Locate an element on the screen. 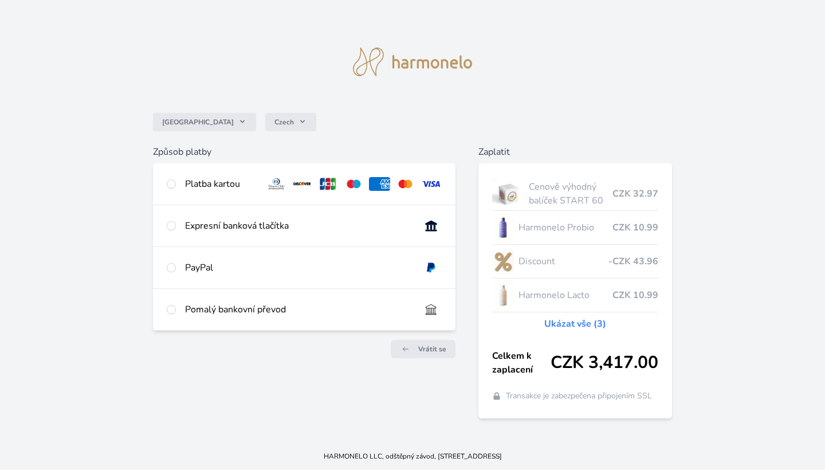  span: Harmonelo Probio is located at coordinates (566, 227).